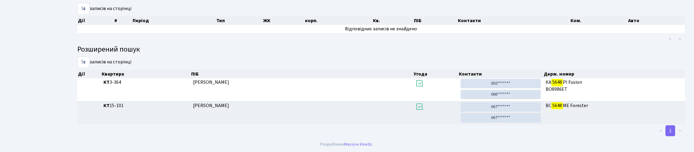  Describe the element at coordinates (381, 49) in the screenshot. I see `h4: Розширений пошук` at that location.